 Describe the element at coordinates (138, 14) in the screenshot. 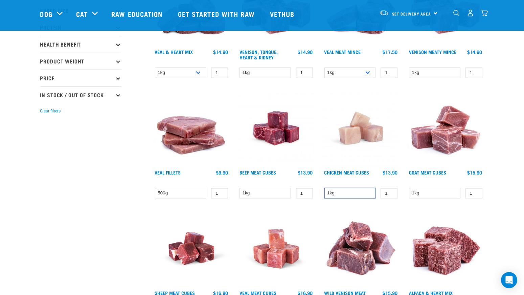

I see `a: Raw Education` at that location.